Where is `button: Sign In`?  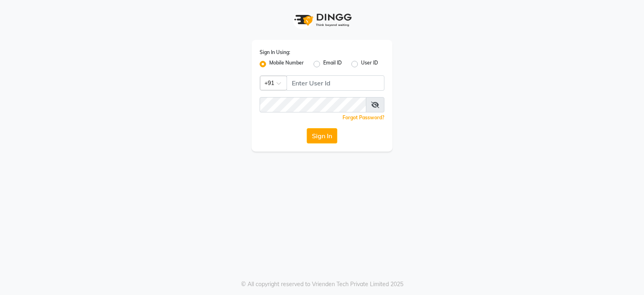 button: Sign In is located at coordinates (322, 136).